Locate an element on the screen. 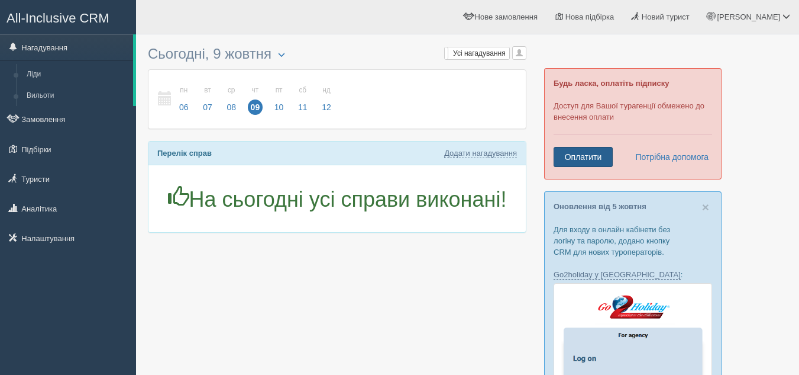 This screenshot has height=375, width=799. a: All-Inclusive CRM is located at coordinates (68, 17).